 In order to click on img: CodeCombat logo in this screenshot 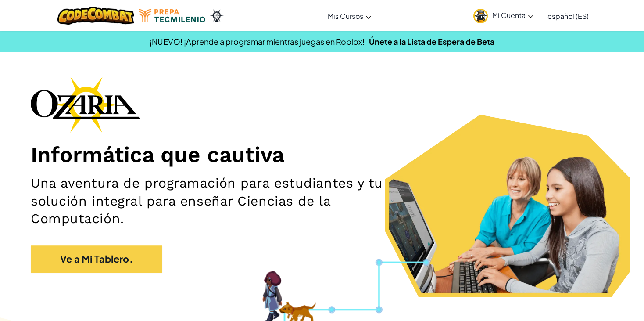, I will do `click(95, 15)`.